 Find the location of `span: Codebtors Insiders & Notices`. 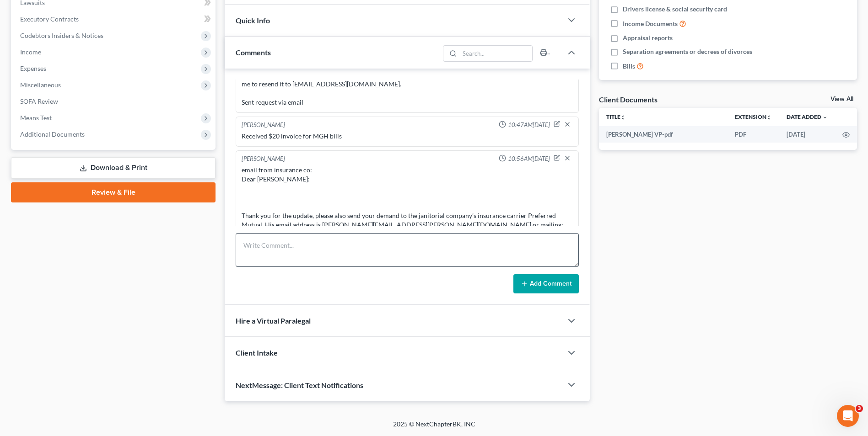

span: Codebtors Insiders & Notices is located at coordinates (61, 35).